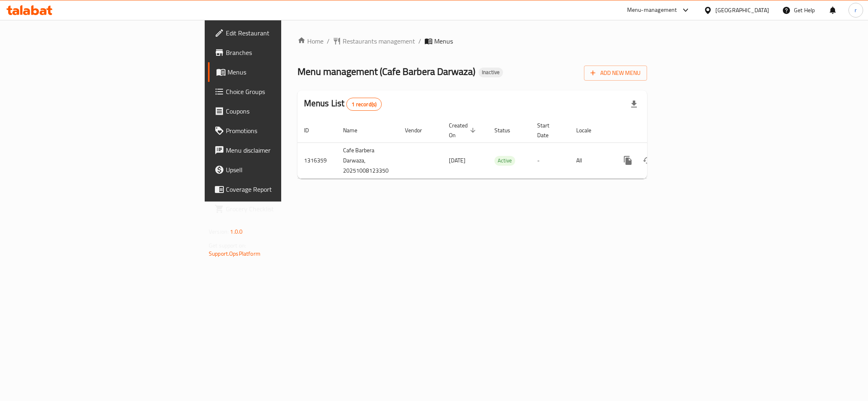  What do you see at coordinates (615, 73) in the screenshot?
I see `button: Add New Menu` at bounding box center [615, 73].